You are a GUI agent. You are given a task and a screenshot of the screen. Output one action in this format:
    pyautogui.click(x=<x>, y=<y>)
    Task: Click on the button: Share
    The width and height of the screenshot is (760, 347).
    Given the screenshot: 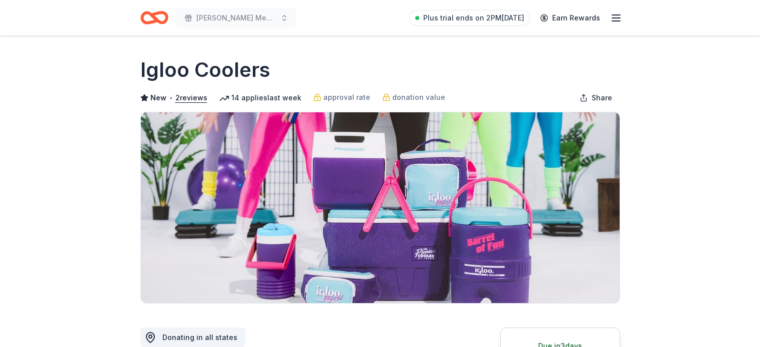 What is the action you would take?
    pyautogui.click(x=596, y=98)
    